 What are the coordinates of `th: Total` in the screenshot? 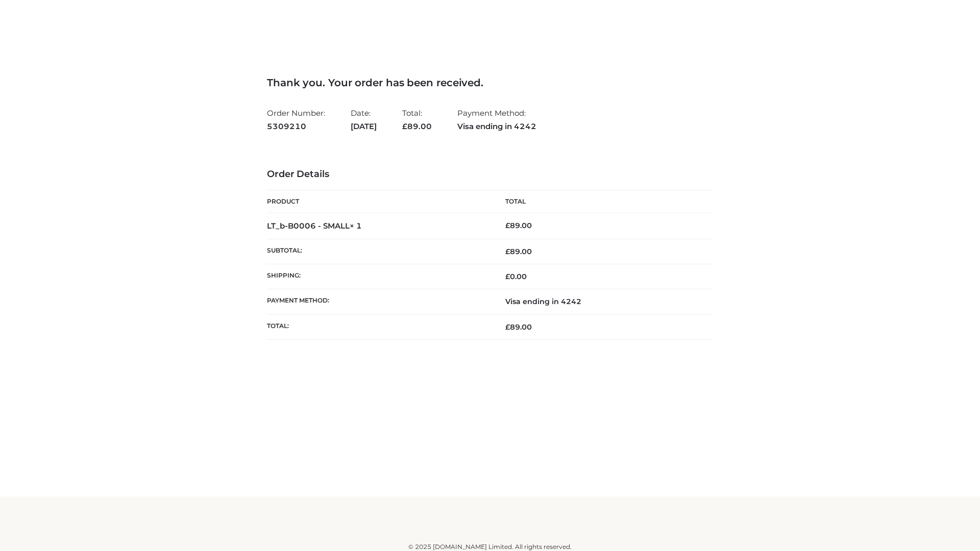 It's located at (601, 201).